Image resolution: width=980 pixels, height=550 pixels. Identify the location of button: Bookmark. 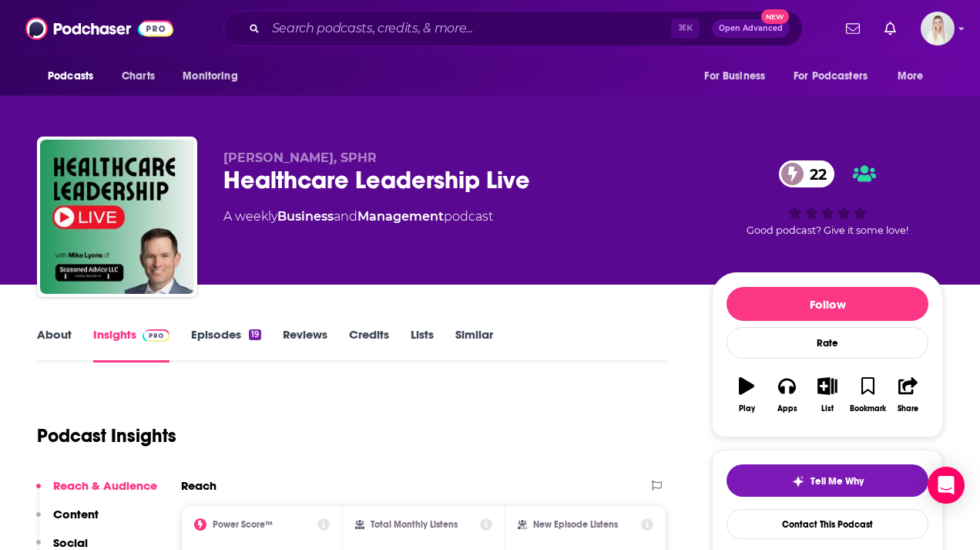
(867, 395).